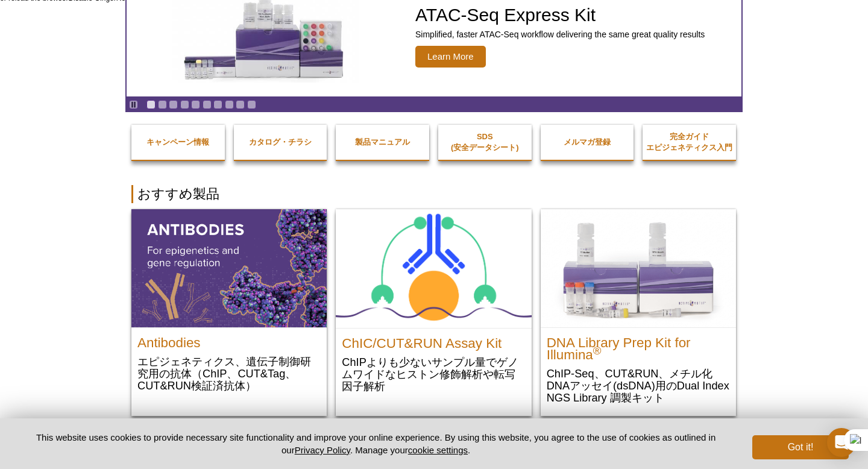 Image resolution: width=868 pixels, height=469 pixels. What do you see at coordinates (689, 142) in the screenshot?
I see `strong: 完全ガイド エピジェネティクス入門` at bounding box center [689, 142].